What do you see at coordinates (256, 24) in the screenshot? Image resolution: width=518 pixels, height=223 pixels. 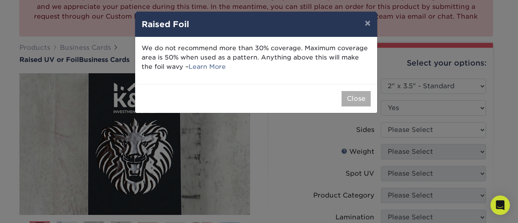 I see `h4: Raised Foil` at bounding box center [256, 24].